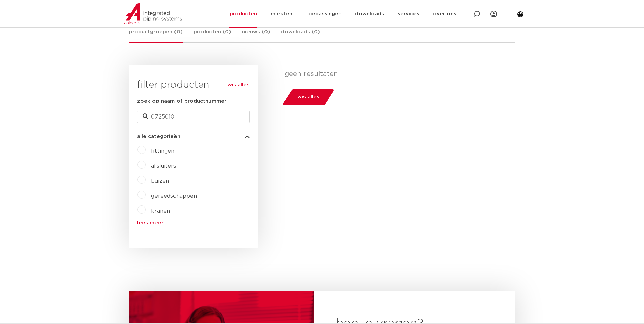  I want to click on a: nieuws (0), so click(256, 35).